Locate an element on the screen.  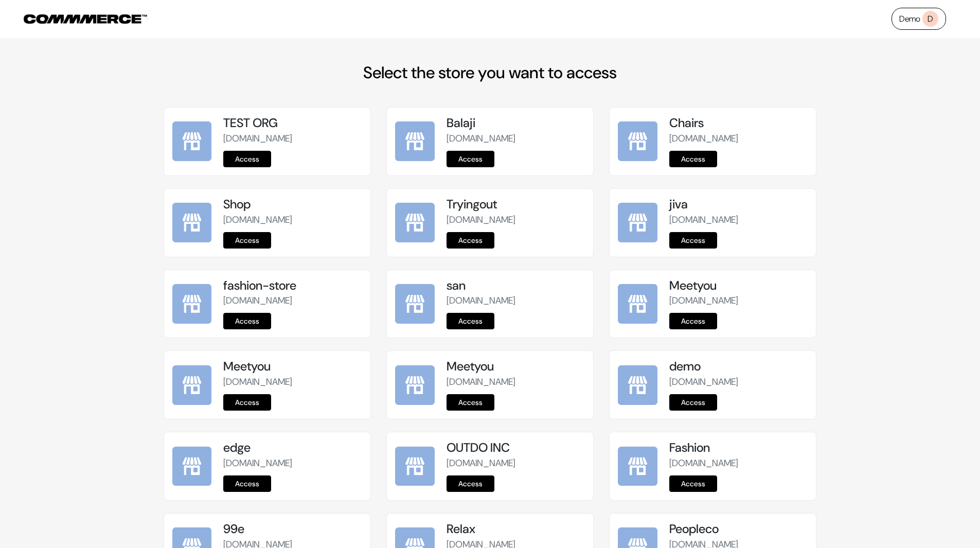
img: demo is located at coordinates (638, 385).